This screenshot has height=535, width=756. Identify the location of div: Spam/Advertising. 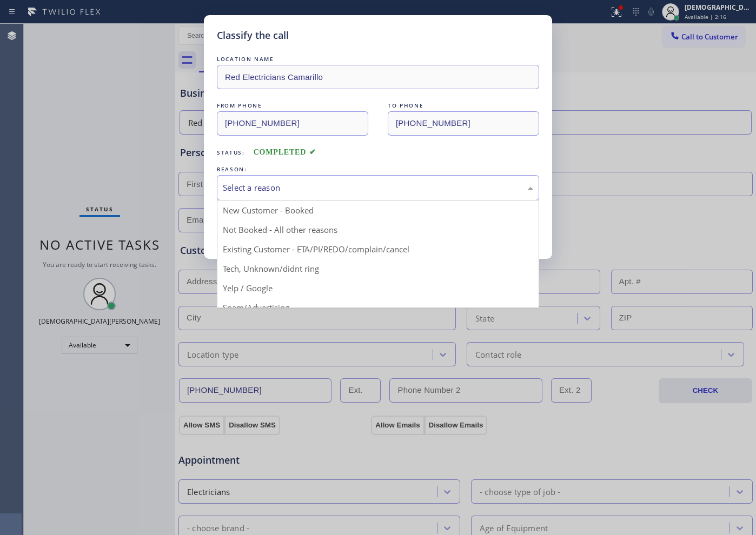
(378, 308).